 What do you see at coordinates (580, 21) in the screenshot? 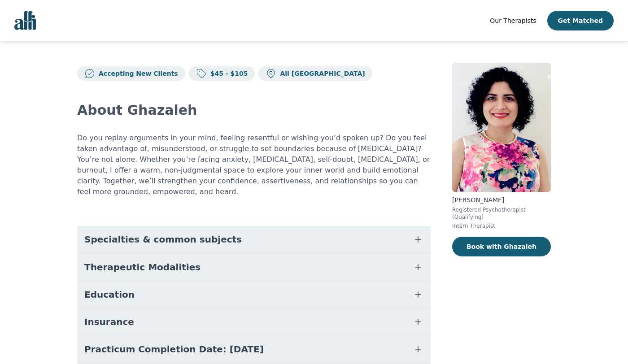
I see `button: Get Matched` at bounding box center [580, 21].